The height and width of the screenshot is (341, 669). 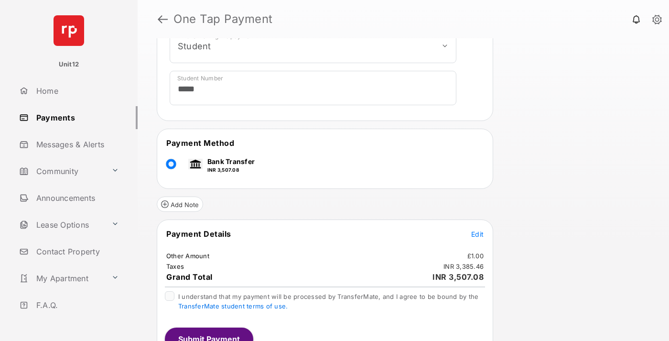 What do you see at coordinates (69, 31) in the screenshot?
I see `img: svg+xml;base64,PHN2ZyB4bWxucz0iaHR0cDovL3d3dy53My5vcmcvMjAwMC9zdmciIHdpZHRoPSI2NCIgaGVpZ2h0PSI2NC...` at bounding box center [69, 31].